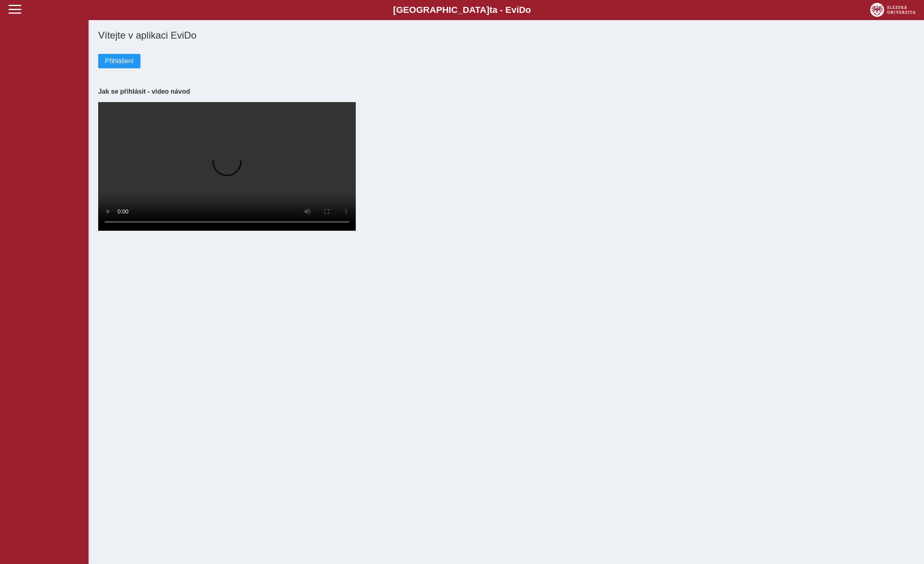  I want to click on img: logo_web_su.png, so click(893, 10).